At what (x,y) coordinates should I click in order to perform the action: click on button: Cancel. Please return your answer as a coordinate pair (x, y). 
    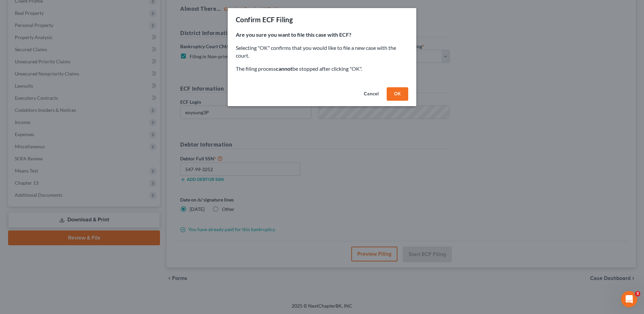
    Looking at the image, I should click on (371, 94).